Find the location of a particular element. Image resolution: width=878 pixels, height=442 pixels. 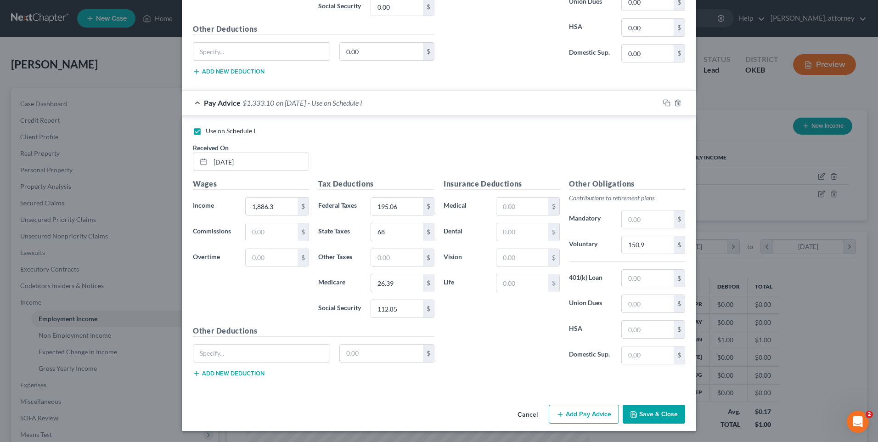

label: Commissions is located at coordinates (214, 232).